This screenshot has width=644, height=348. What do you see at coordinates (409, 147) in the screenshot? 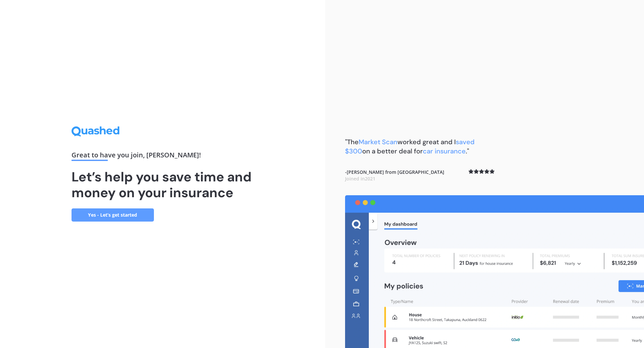
I see `b: "The worked great and I on a better deal for ."` at bounding box center [409, 147].